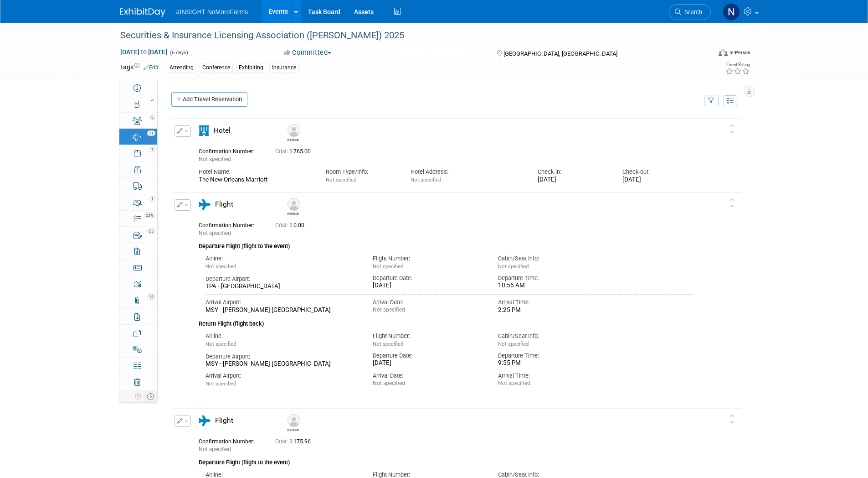  Describe the element at coordinates (308, 52) in the screenshot. I see `button: Committed` at that location.